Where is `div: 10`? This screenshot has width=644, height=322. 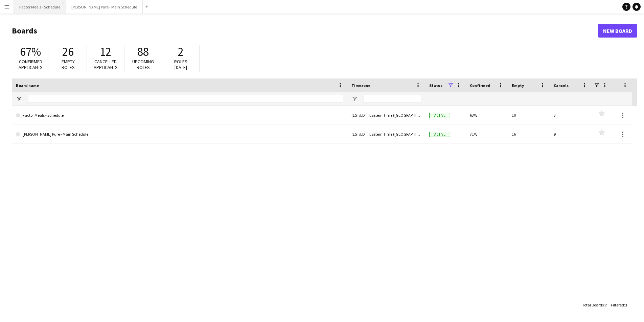
div: 10 is located at coordinates (528, 115).